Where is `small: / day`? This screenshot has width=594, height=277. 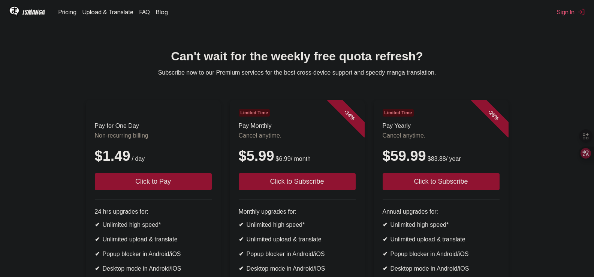 small: / day is located at coordinates (138, 159).